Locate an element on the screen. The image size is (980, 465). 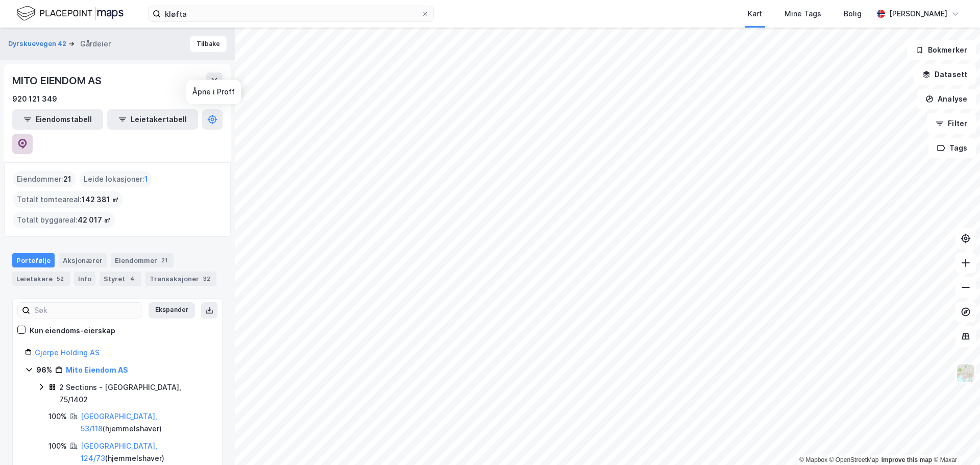
span: 1 is located at coordinates (146, 179).